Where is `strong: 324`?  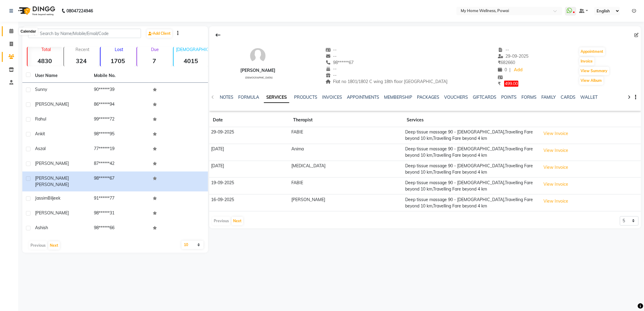 strong: 324 is located at coordinates (81, 61).